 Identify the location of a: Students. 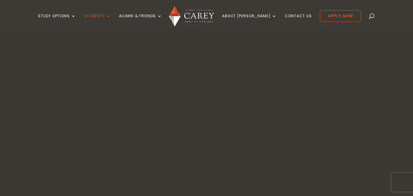
(98, 21).